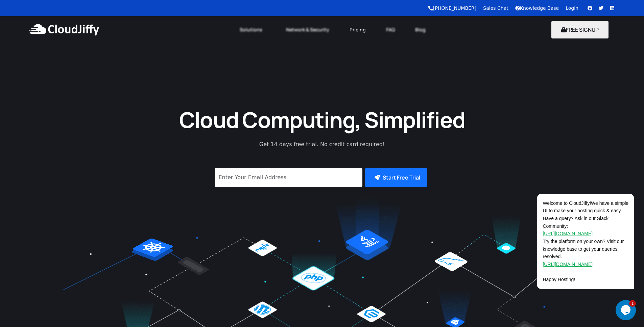  I want to click on a: Knowledge Base, so click(537, 8).